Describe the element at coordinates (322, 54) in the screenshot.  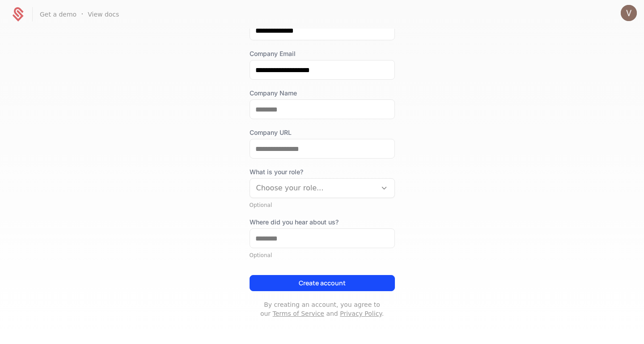
I see `label: Company Email` at that location.